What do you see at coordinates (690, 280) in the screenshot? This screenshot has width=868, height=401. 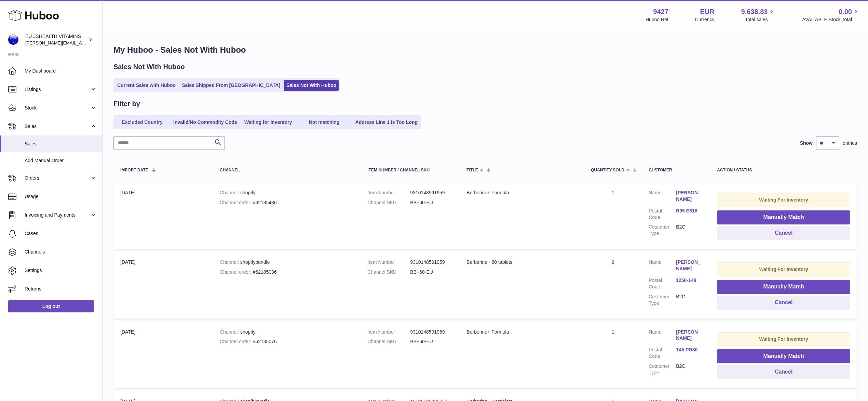 I see `a: 1250-148` at bounding box center [690, 280].